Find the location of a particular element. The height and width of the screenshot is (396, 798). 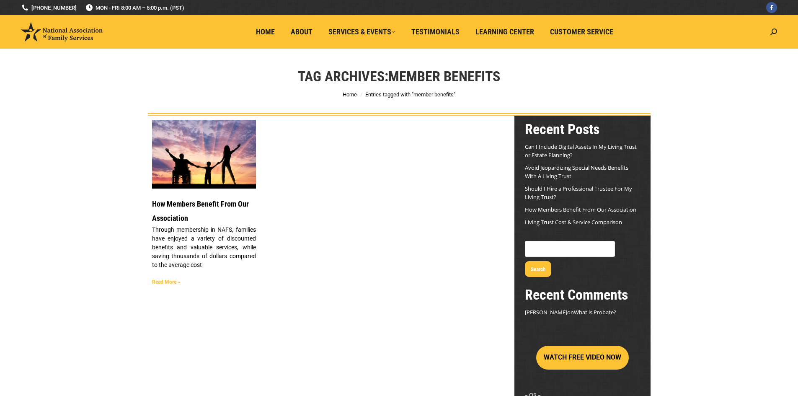

span: Entries tagged with "member benefits" is located at coordinates (410, 94).